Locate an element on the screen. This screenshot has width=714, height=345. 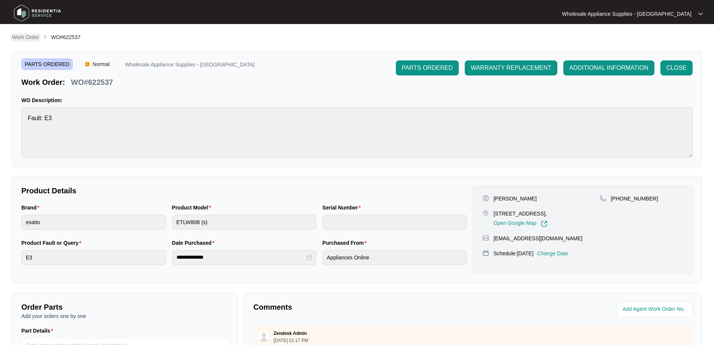
img: Link-External is located at coordinates (544, 223).